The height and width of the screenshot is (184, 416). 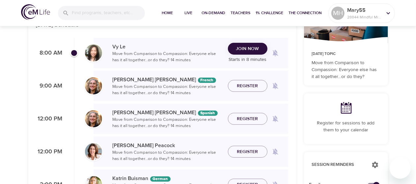 What do you see at coordinates (108, 13) in the screenshot?
I see `input: Find programs, teachers, etc...` at bounding box center [108, 13].